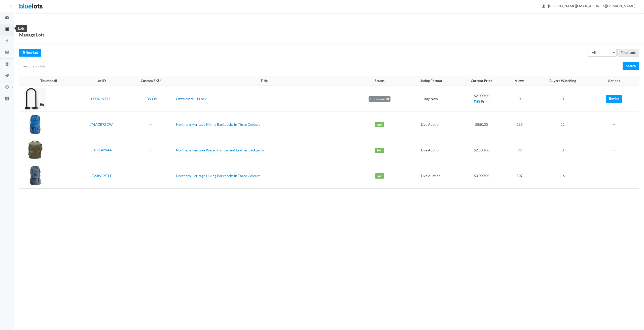 Image resolution: width=644 pixels, height=330 pixels. Describe the element at coordinates (614, 99) in the screenshot. I see `a: Revise` at that location.